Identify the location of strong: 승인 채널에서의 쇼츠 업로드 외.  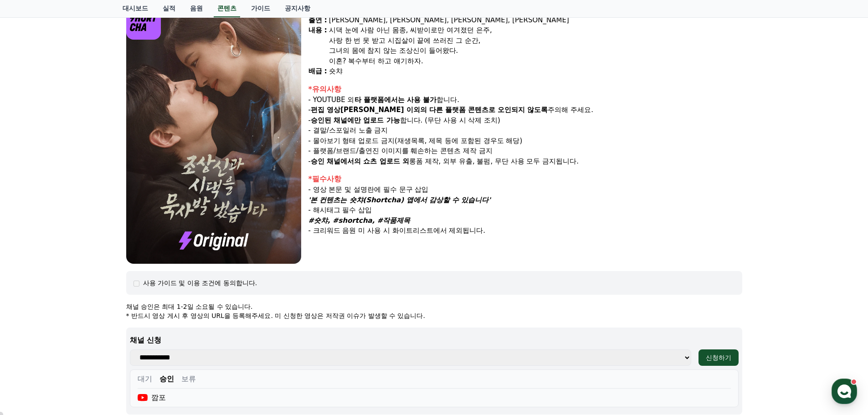
(360, 161).